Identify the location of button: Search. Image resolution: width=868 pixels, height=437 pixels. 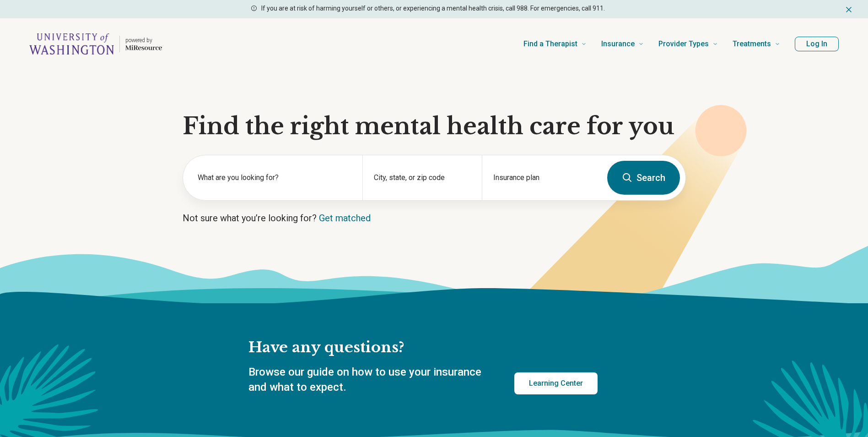
(643, 178).